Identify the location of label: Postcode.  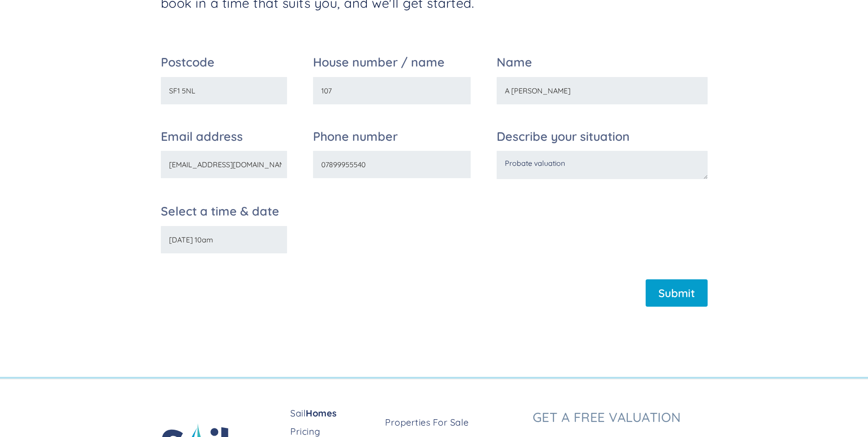
(224, 62).